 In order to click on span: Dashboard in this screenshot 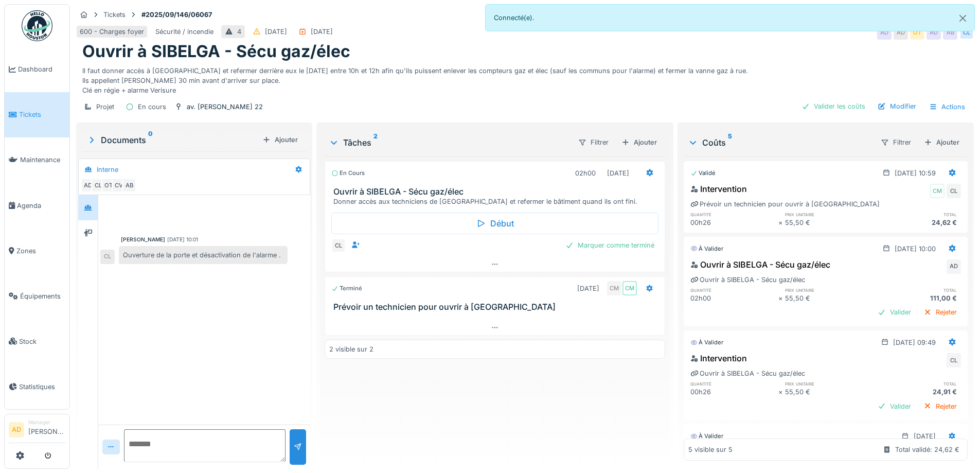, I will do `click(42, 69)`.